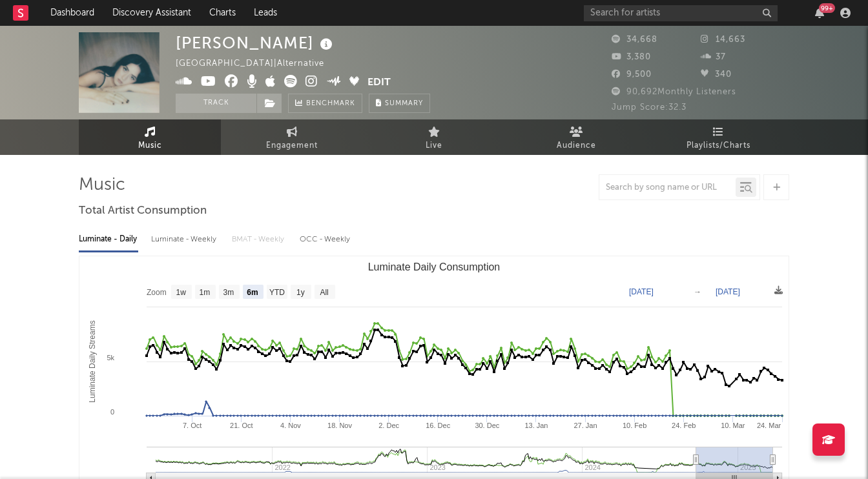  Describe the element at coordinates (718, 146) in the screenshot. I see `span: Playlists/Charts` at that location.